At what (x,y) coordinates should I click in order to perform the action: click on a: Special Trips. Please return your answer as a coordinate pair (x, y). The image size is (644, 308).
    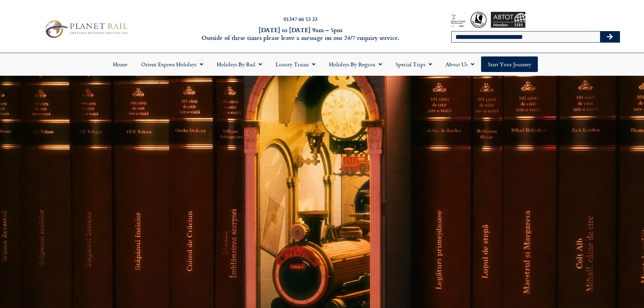
    Looking at the image, I should click on (414, 64).